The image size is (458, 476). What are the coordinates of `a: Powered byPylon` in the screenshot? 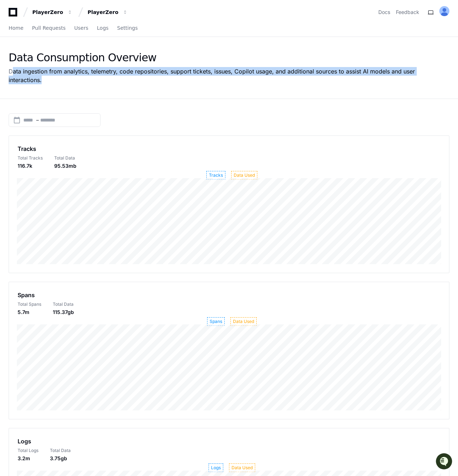 It's located at (69, 78).